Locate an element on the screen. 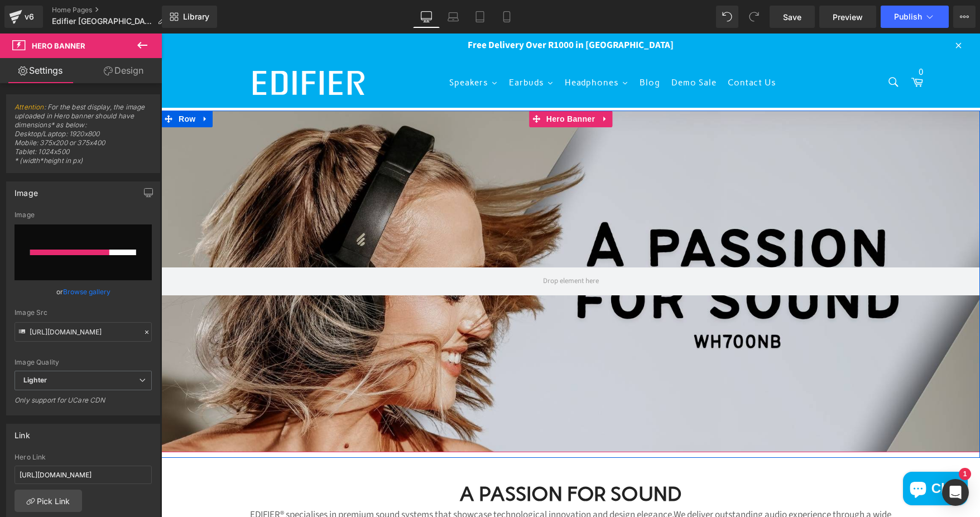 The height and width of the screenshot is (517, 980). div: Hero Link is located at coordinates (83, 457).